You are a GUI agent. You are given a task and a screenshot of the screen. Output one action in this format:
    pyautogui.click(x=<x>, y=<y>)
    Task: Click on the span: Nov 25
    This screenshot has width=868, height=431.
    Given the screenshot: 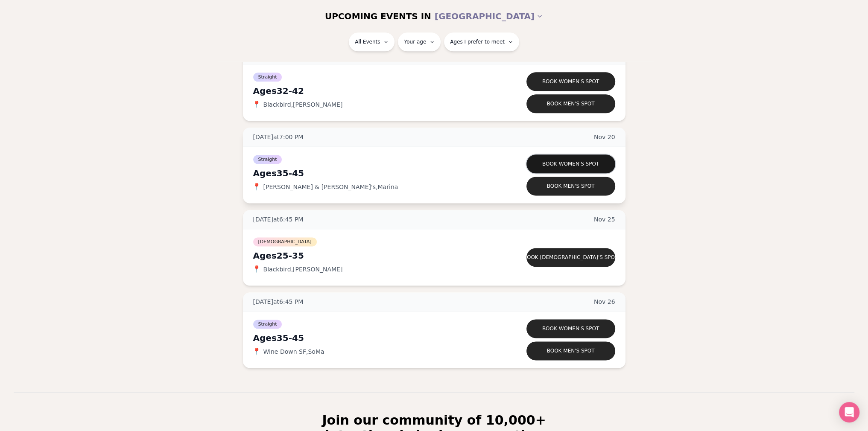 What is the action you would take?
    pyautogui.click(x=604, y=219)
    